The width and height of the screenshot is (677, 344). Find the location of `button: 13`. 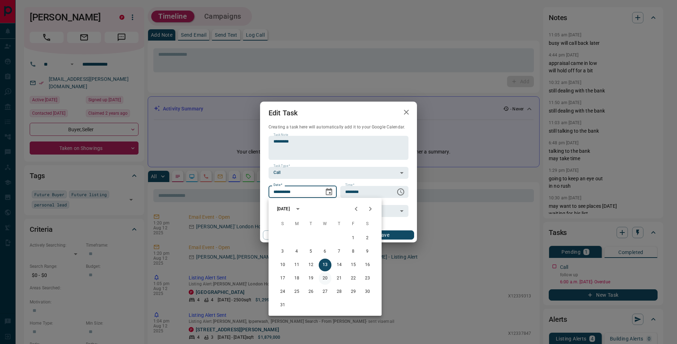

button: 13 is located at coordinates (325, 265).